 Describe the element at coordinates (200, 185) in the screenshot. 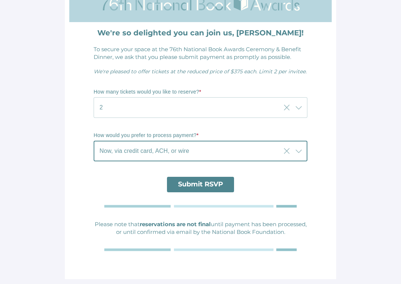

I see `a: Submit RSVP` at that location.